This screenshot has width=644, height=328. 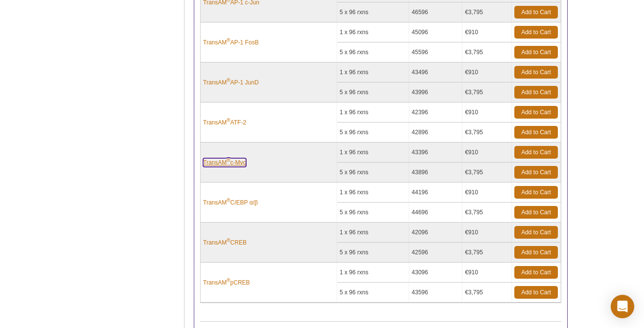 I want to click on td: 45596, so click(x=435, y=53).